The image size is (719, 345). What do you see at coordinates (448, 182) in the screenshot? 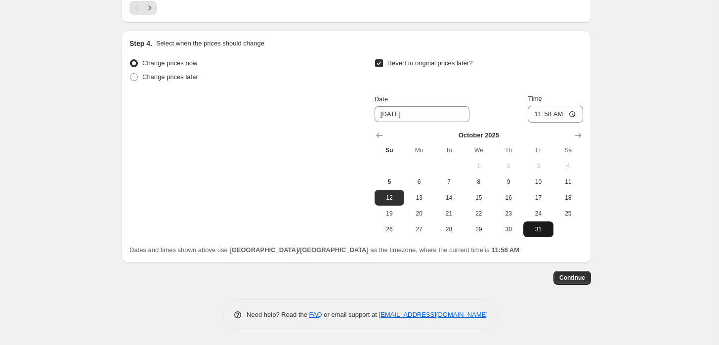
I see `button: Tuesday October 7 2025` at bounding box center [448, 182].